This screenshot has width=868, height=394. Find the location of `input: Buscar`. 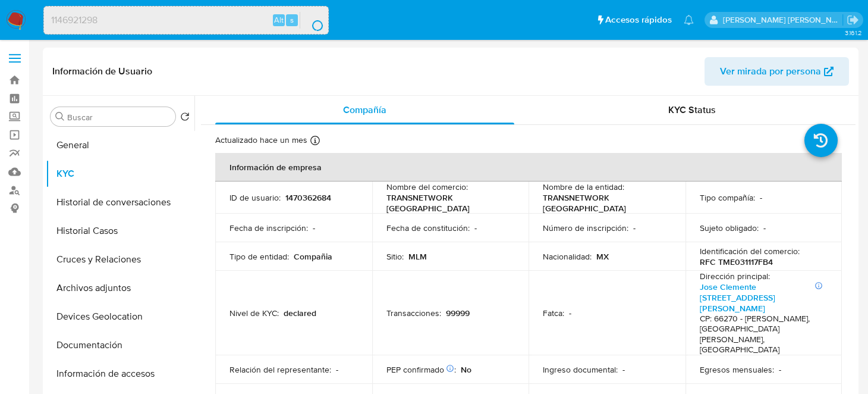

input: Buscar is located at coordinates (119, 117).